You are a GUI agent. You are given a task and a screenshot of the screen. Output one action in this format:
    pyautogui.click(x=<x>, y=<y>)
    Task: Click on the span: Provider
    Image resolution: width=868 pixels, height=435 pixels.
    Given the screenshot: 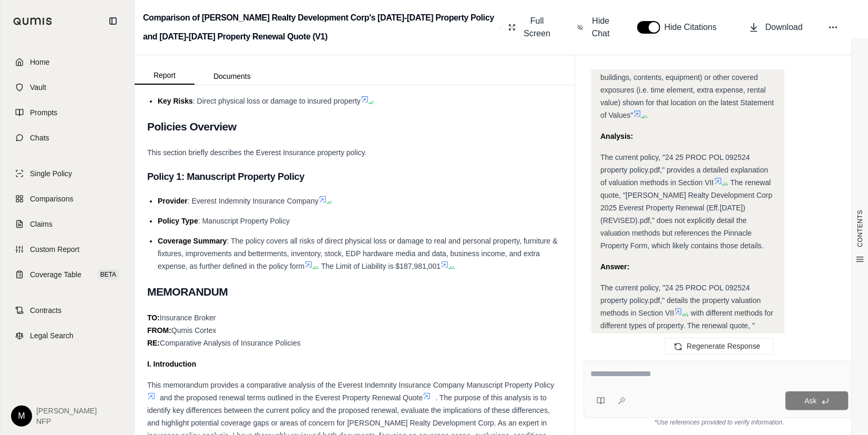 What is the action you would take?
    pyautogui.click(x=172, y=201)
    